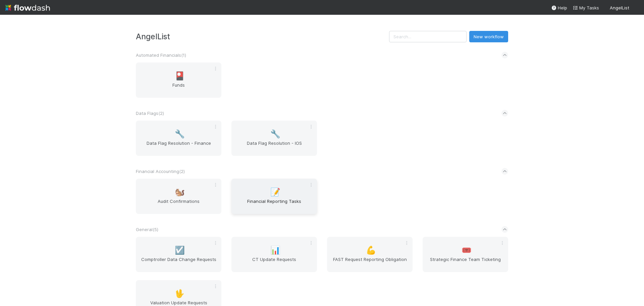 The image size is (644, 306). I want to click on a: My Tasks, so click(586, 8).